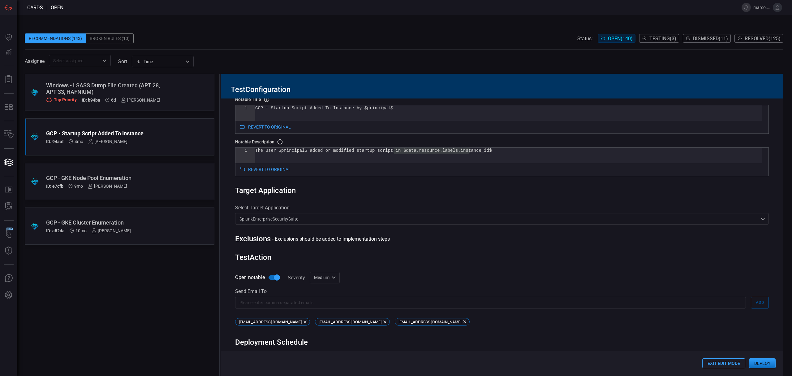 This screenshot has height=376, width=792. What do you see at coordinates (79, 141) in the screenshot?
I see `span: May 27, 2025 5:49 AM` at bounding box center [79, 141].